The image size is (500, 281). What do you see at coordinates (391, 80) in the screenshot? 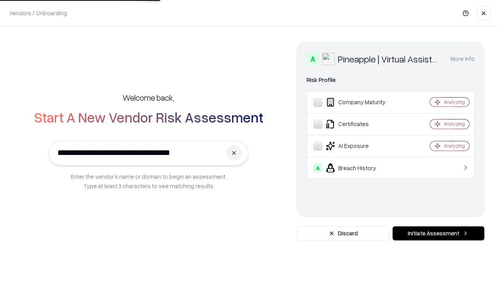
I see `div: Risk Profile` at bounding box center [391, 80].